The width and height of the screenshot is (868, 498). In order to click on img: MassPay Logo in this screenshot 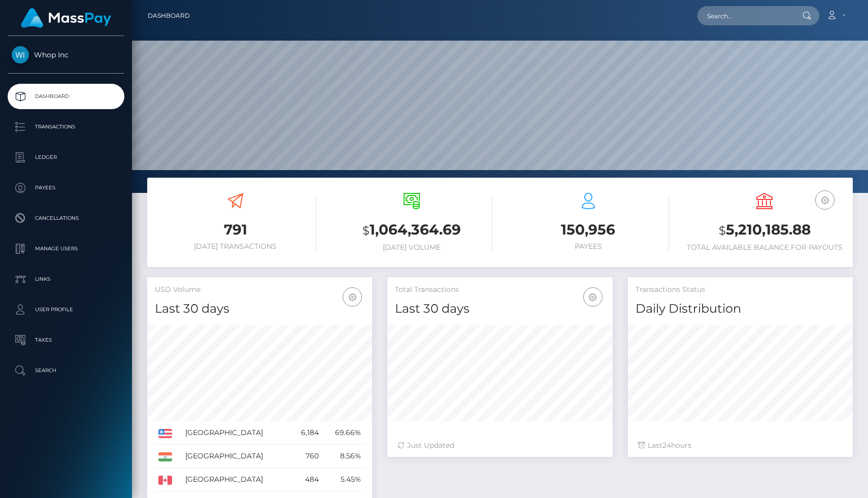, I will do `click(66, 18)`.